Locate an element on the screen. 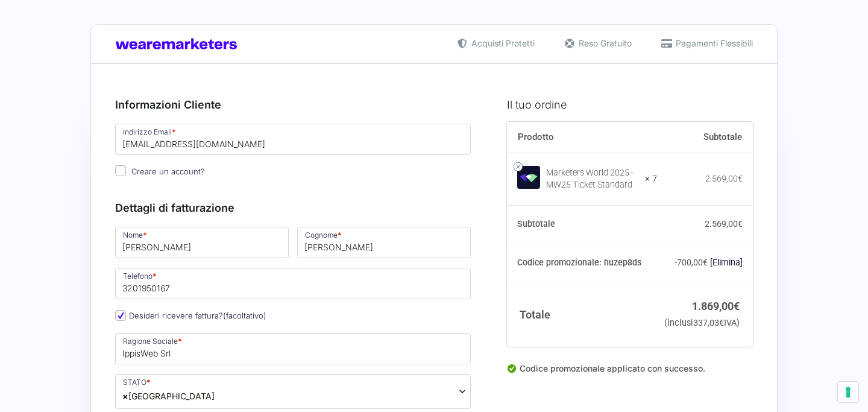  h3: Dettagli di fatturazione is located at coordinates (293, 208).